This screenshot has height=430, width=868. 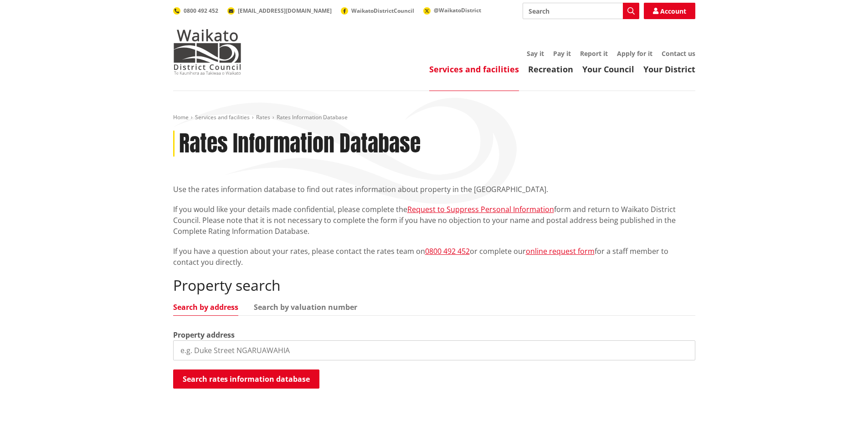 What do you see at coordinates (581, 11) in the screenshot?
I see `input: Search input` at bounding box center [581, 11].